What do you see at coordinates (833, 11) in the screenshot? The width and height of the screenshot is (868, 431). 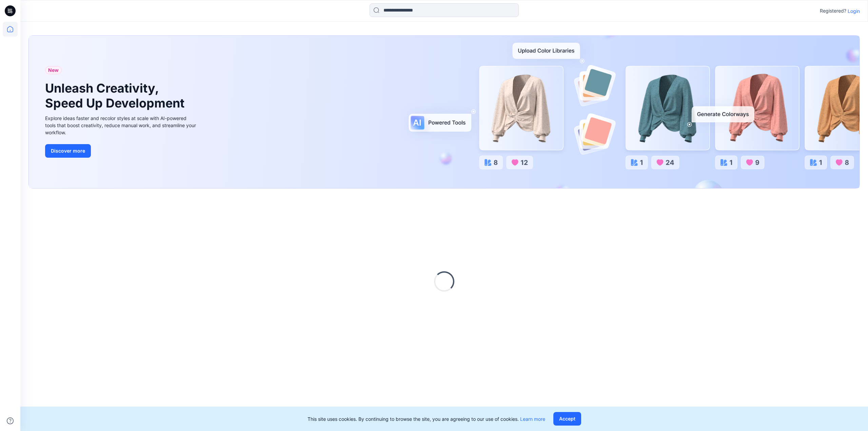 I see `p: Registered?` at bounding box center [833, 11].